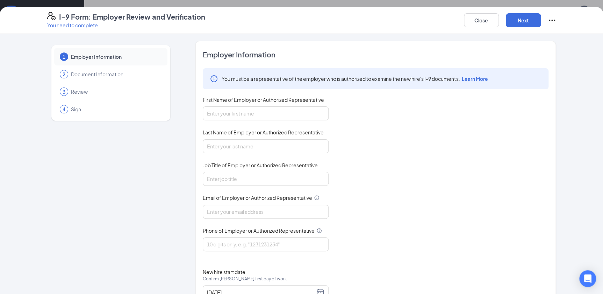 The image size is (603, 294). I want to click on input: Enter job title, so click(266, 179).